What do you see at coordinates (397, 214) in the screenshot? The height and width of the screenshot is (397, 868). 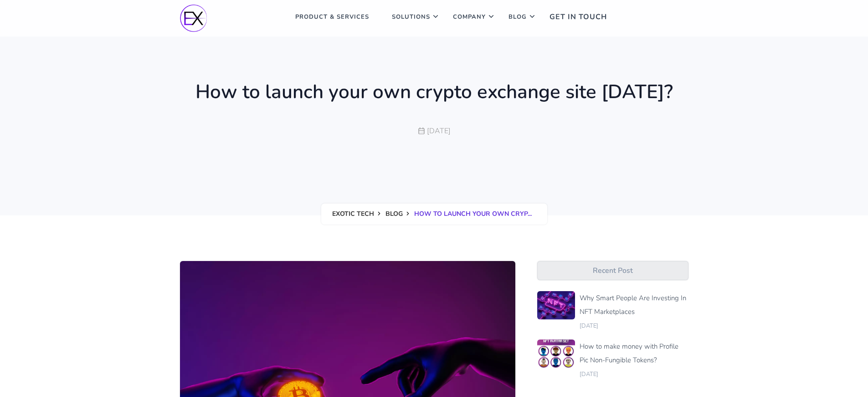 I see `a: BLOG` at bounding box center [397, 214].